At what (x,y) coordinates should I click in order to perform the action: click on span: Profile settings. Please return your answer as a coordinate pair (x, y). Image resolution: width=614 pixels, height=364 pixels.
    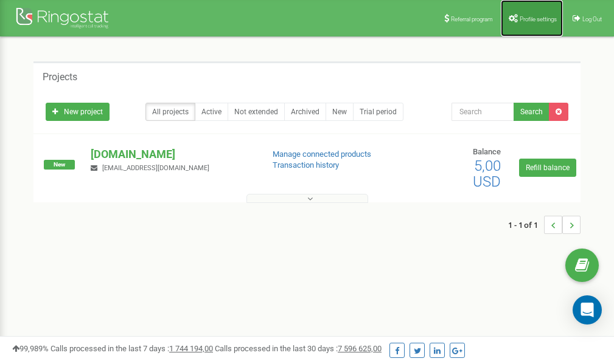
    Looking at the image, I should click on (538, 19).